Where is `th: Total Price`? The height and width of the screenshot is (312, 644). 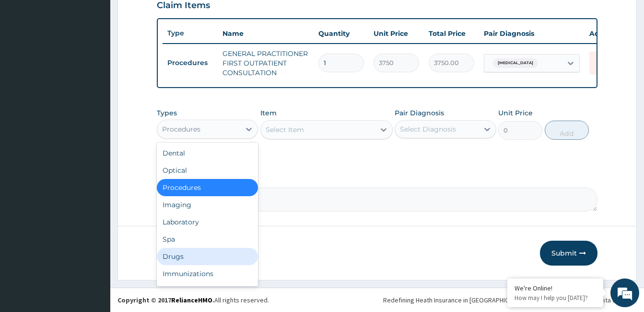
th: Total Price is located at coordinates (452, 33).